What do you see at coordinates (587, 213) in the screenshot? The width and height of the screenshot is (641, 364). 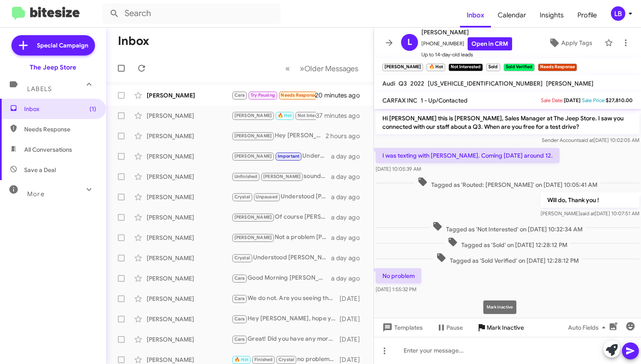 I see `span: said at` at bounding box center [587, 213].